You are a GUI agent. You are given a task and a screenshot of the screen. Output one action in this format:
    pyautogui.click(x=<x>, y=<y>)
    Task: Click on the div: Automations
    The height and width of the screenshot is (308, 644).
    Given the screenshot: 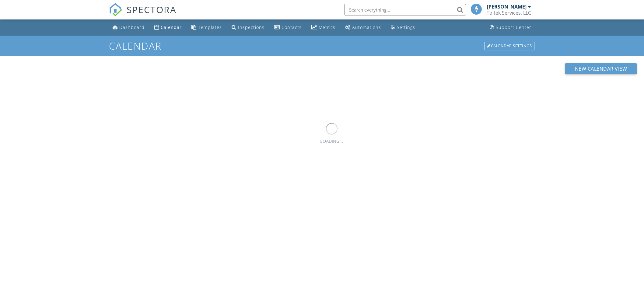 What is the action you would take?
    pyautogui.click(x=367, y=27)
    